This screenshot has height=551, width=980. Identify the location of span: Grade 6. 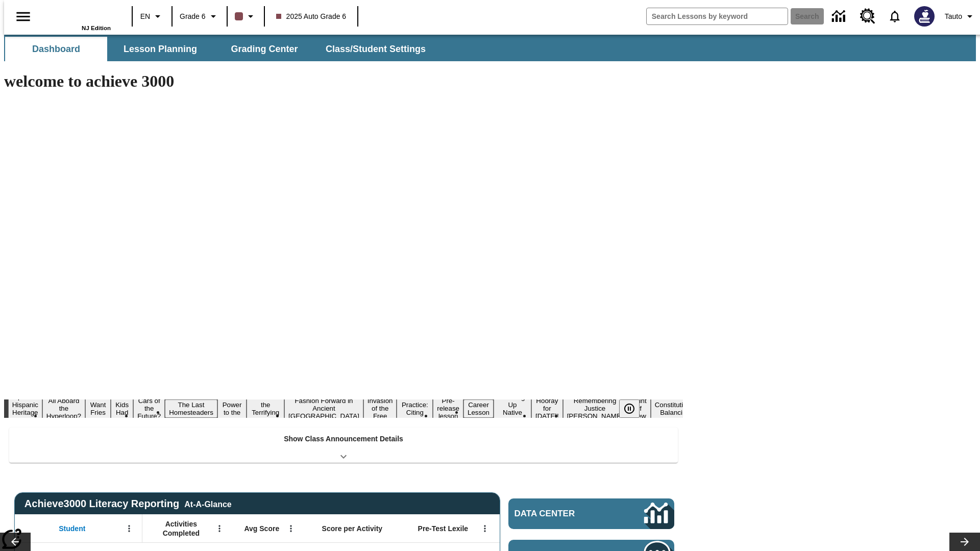
(193, 16).